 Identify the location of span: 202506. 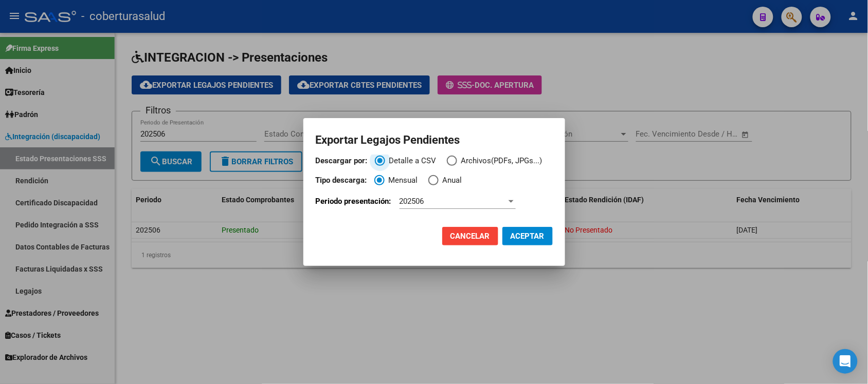
(412, 202).